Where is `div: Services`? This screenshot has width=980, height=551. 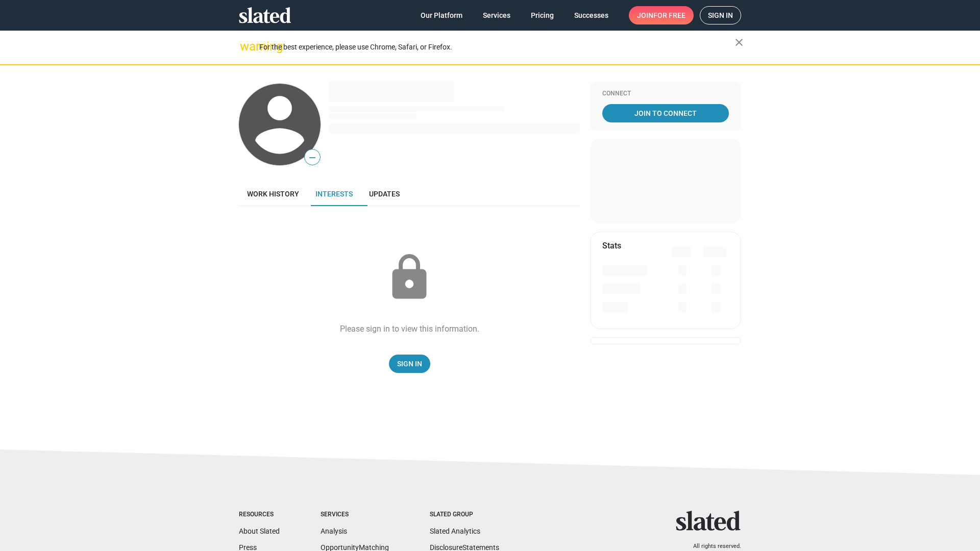
div: Services is located at coordinates (355, 515).